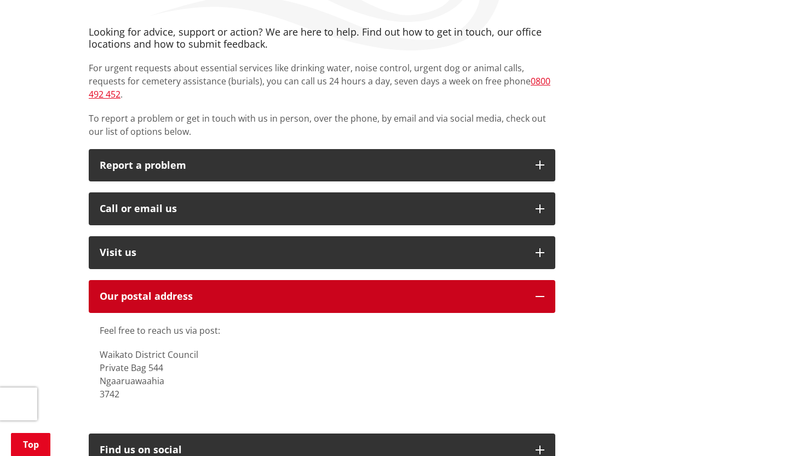 The width and height of the screenshot is (805, 456). I want to click on div: Call or email us, so click(312, 209).